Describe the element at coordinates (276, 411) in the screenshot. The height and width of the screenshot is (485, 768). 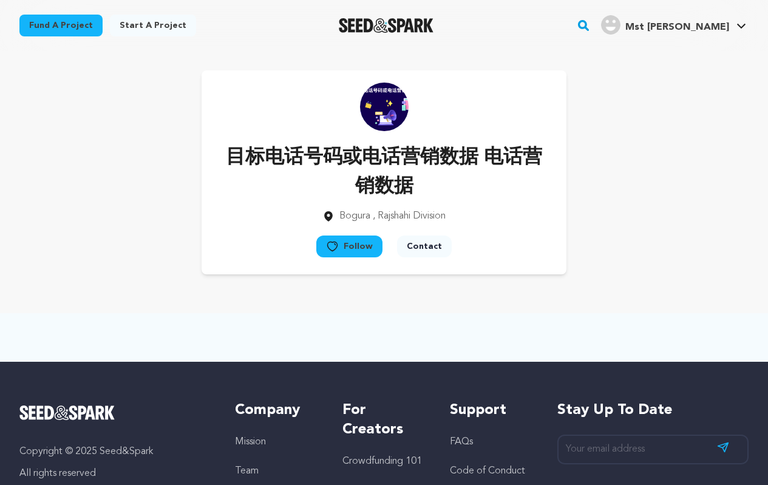
I see `h5: Company` at that location.